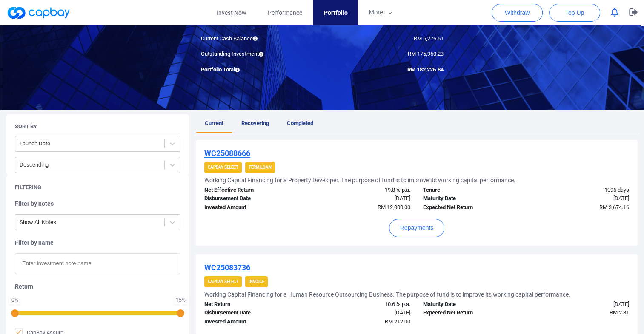 Image resolution: width=644 pixels, height=334 pixels. Describe the element at coordinates (362, 190) in the screenshot. I see `div: 19.8 % p.a.` at that location.